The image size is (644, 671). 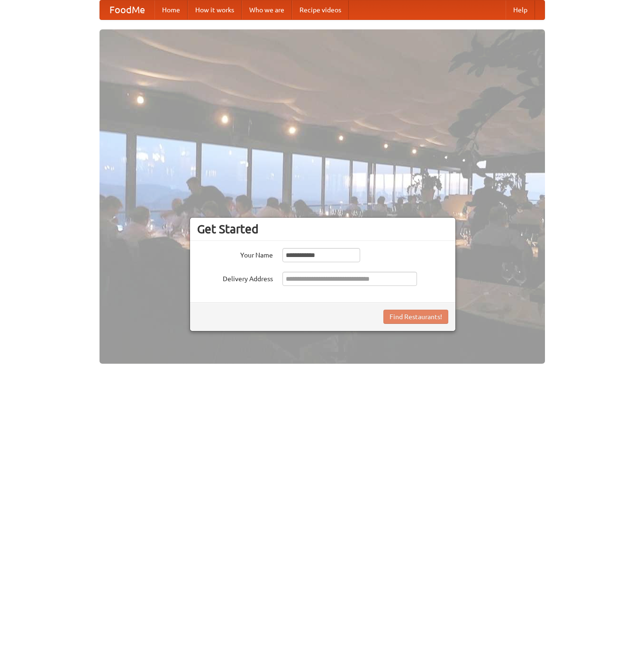 I want to click on a: Who we are, so click(x=267, y=10).